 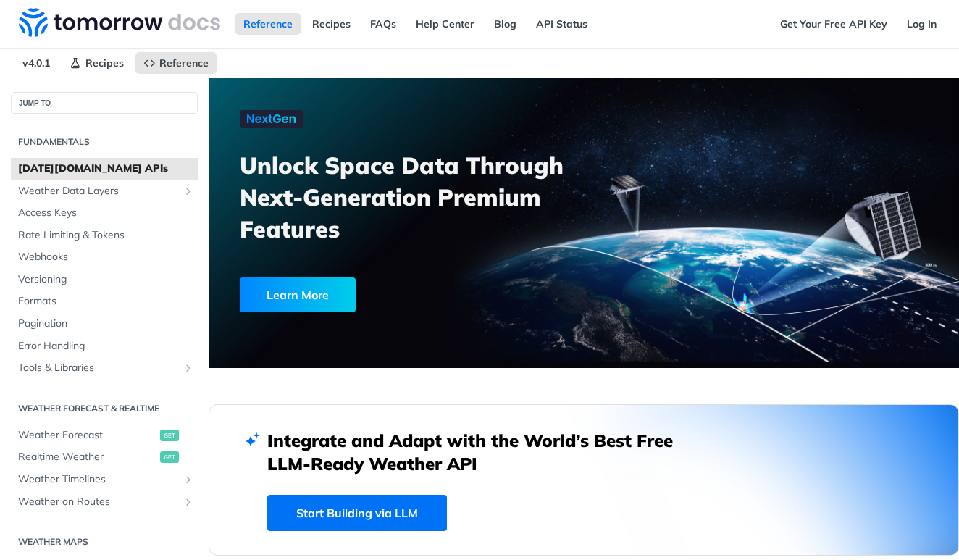 I want to click on span: Weather on Routes, so click(x=98, y=502).